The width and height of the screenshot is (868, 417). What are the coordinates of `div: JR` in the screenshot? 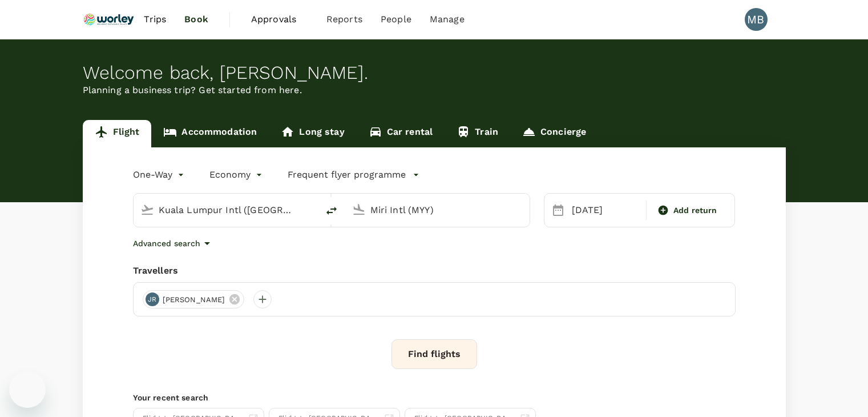 It's located at (152, 299).